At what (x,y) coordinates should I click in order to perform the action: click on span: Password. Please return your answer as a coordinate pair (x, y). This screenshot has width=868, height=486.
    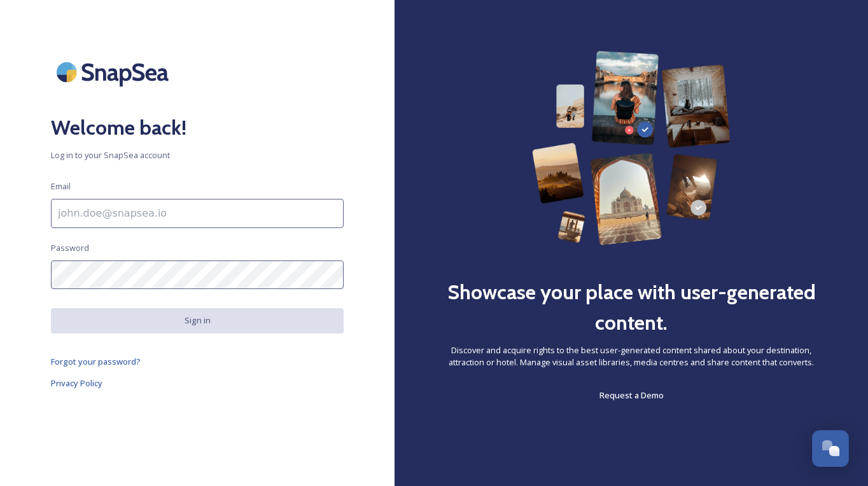
    Looking at the image, I should click on (70, 248).